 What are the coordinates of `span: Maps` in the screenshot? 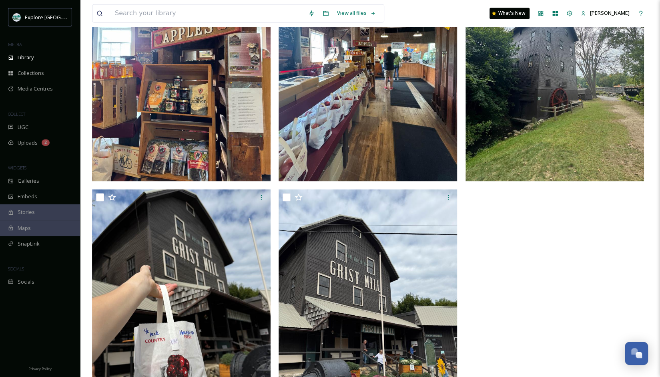 It's located at (24, 228).